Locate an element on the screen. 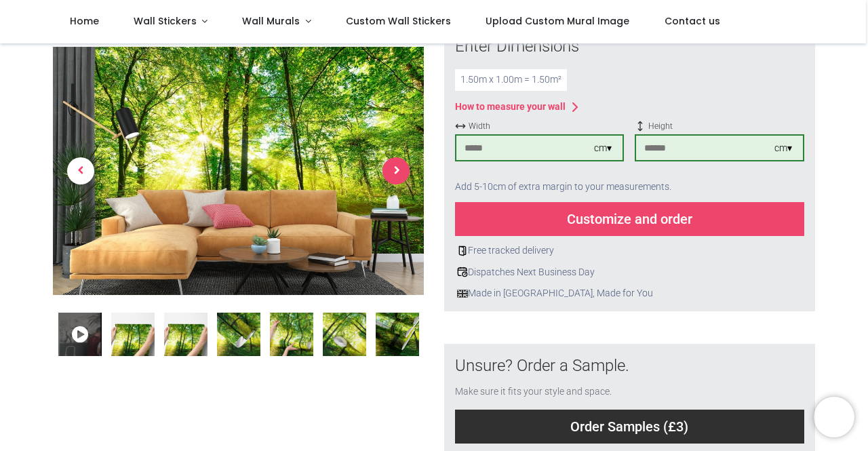  img: uk is located at coordinates (463, 294).